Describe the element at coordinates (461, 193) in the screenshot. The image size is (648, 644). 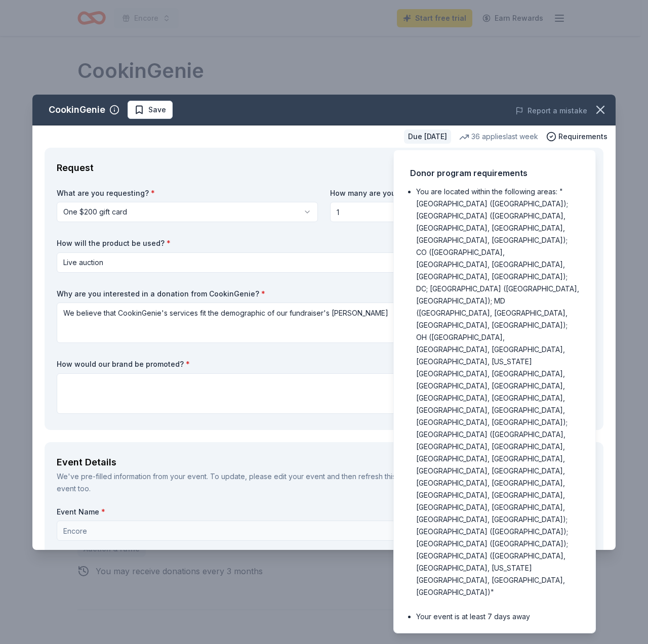
I see `label: How many are you requesting?` at that location.